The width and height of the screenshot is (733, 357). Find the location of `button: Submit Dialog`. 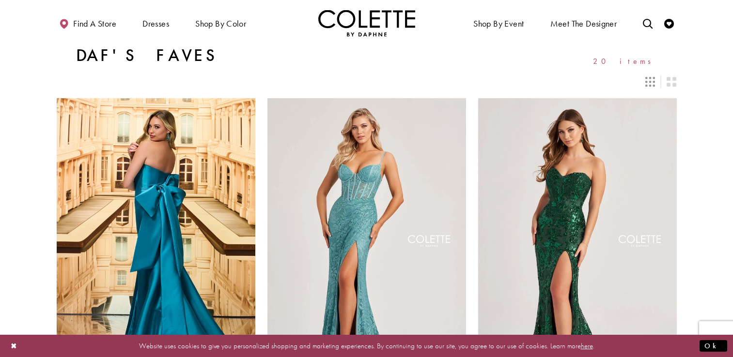

button: Submit Dialog is located at coordinates (713, 346).